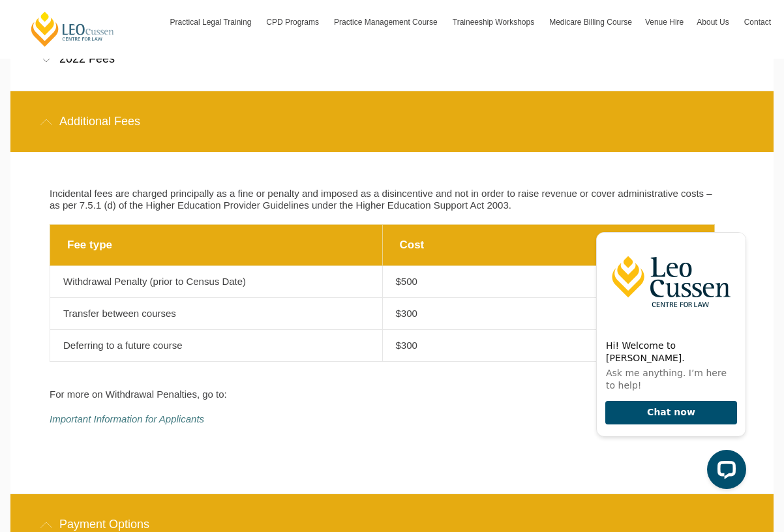 This screenshot has height=532, width=784. I want to click on div: Additional Fees, so click(392, 121).